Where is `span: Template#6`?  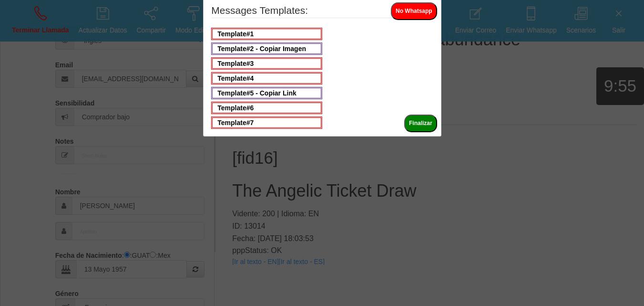
span: Template#6 is located at coordinates (266, 108).